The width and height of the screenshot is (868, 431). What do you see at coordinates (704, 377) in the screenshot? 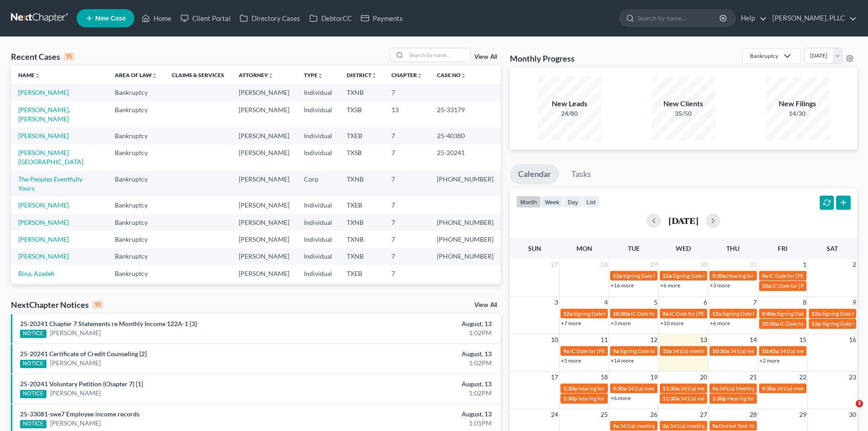
I see `span: 20` at bounding box center [704, 377].